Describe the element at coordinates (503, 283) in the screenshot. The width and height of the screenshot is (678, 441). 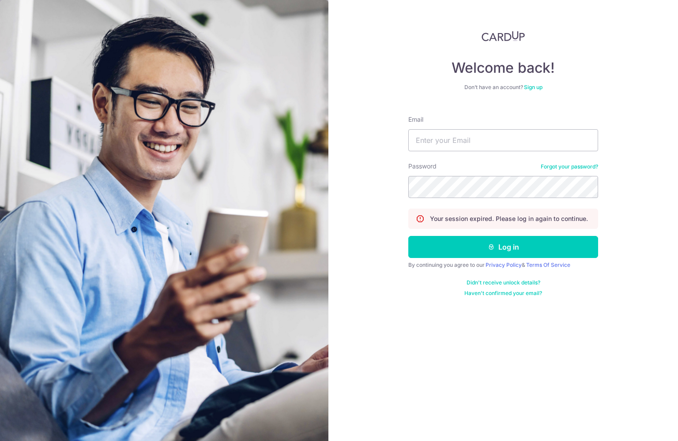
I see `a: Didn't receive unlock details?` at that location.